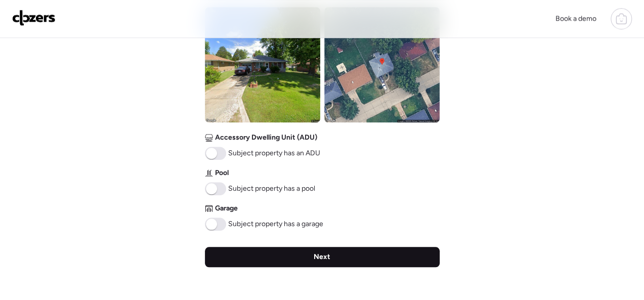 The height and width of the screenshot is (300, 644). I want to click on span: Book a demo, so click(576, 18).